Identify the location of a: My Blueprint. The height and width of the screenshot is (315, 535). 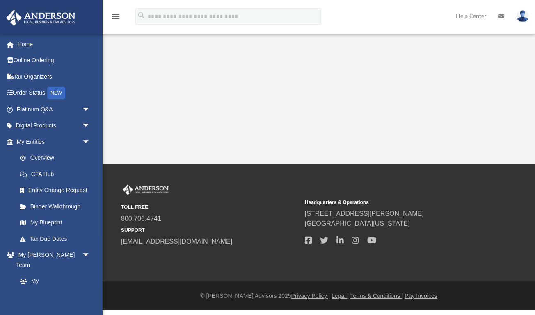
(55, 223).